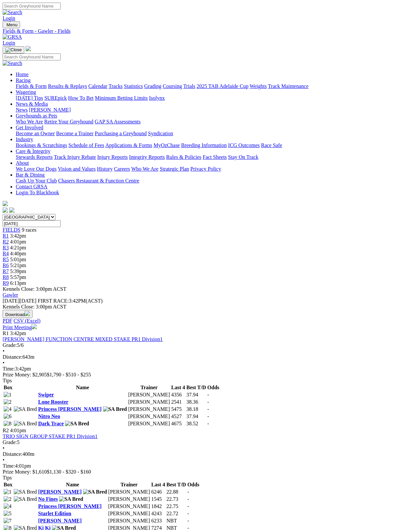 The width and height of the screenshot is (420, 530). I want to click on td: 22.72, so click(176, 514).